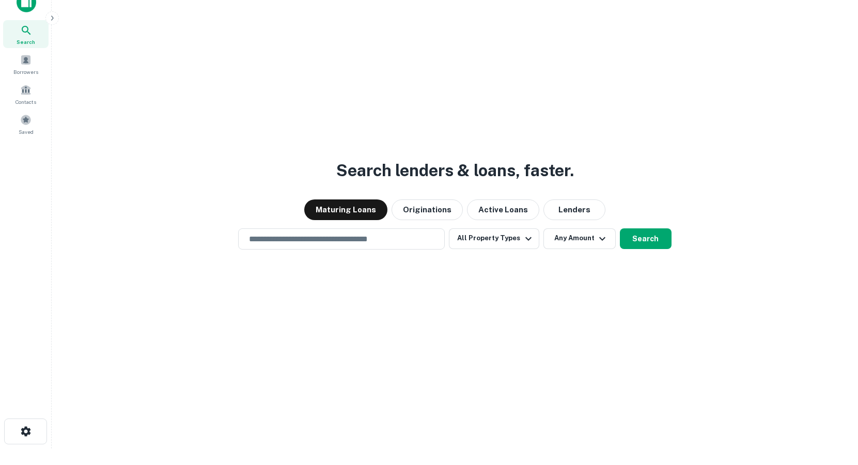 Image resolution: width=858 pixels, height=465 pixels. What do you see at coordinates (26, 124) in the screenshot?
I see `a: Saved` at bounding box center [26, 124].